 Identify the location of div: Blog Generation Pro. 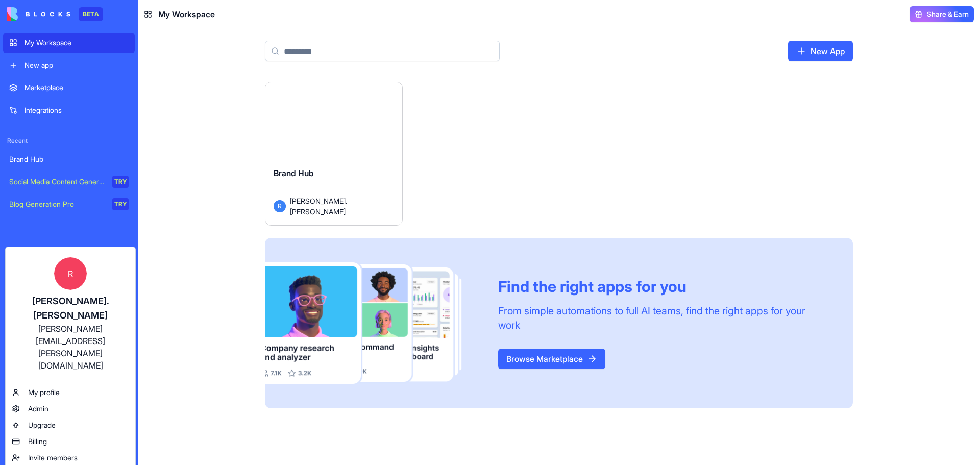
(58, 204).